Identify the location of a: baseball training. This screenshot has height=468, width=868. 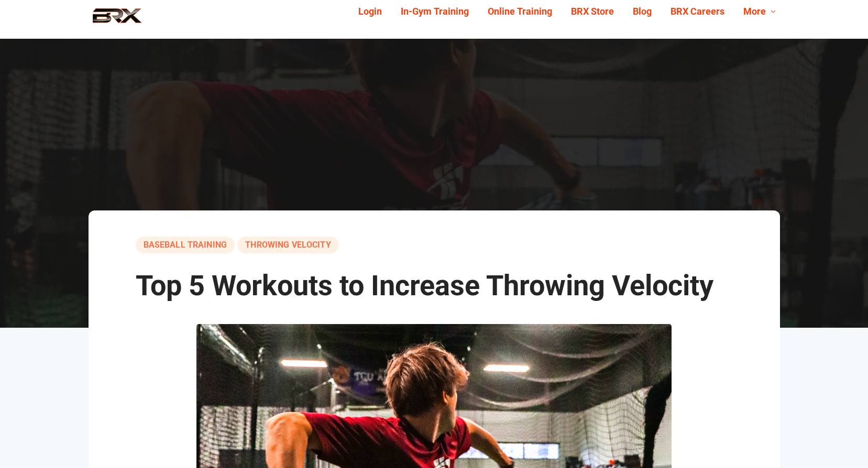
(186, 245).